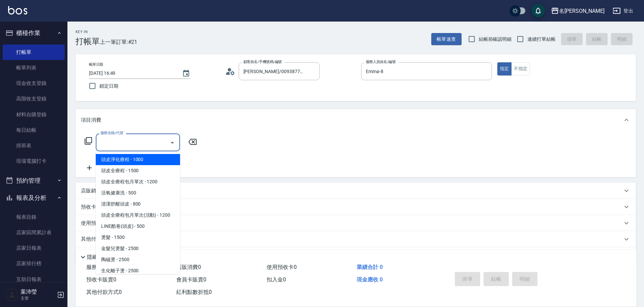  Describe the element at coordinates (132, 73) in the screenshot. I see `input: YYYY/MM/DD hh:mm` at that location.